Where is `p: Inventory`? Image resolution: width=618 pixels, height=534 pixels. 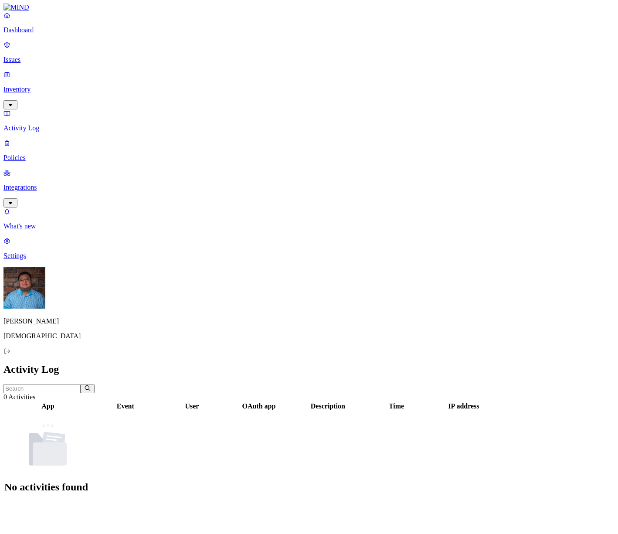
p: Inventory is located at coordinates (309, 89).